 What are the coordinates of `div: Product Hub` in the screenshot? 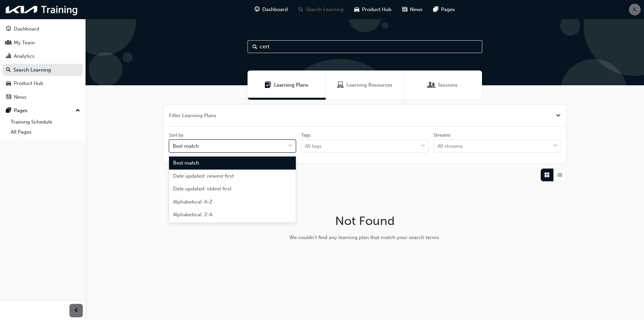 It's located at (28, 83).